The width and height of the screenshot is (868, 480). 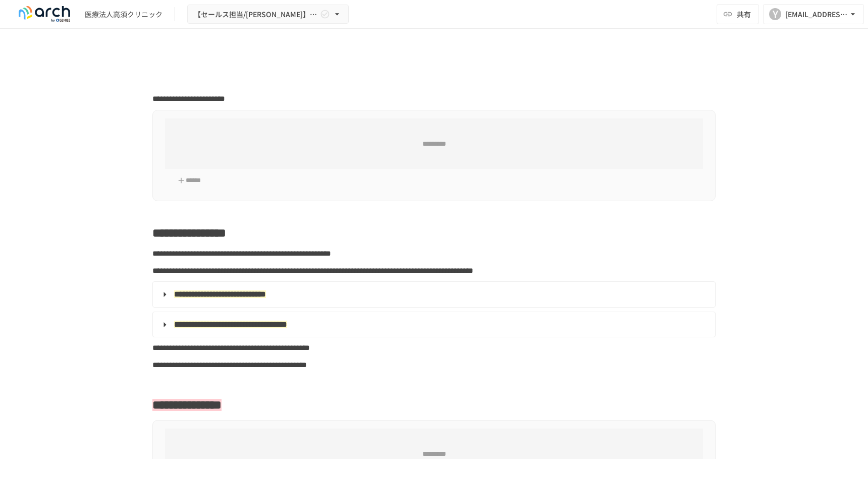 I want to click on div: 医療法人高須クリニック, so click(x=124, y=14).